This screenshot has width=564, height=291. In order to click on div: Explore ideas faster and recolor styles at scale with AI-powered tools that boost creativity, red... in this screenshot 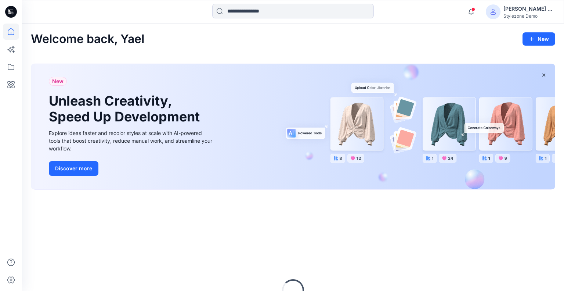, I will do `click(132, 140)`.